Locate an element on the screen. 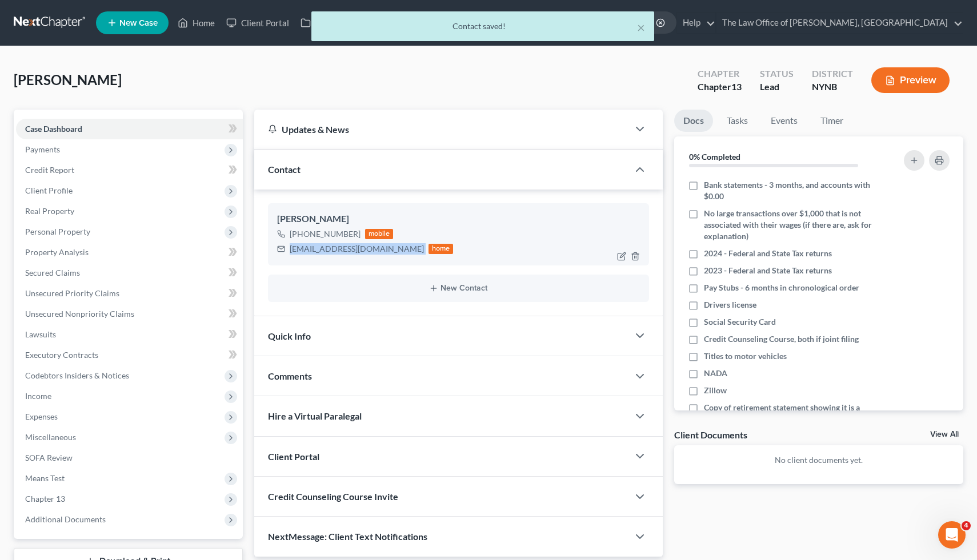 This screenshot has height=560, width=977. span: Client Profile is located at coordinates (49, 190).